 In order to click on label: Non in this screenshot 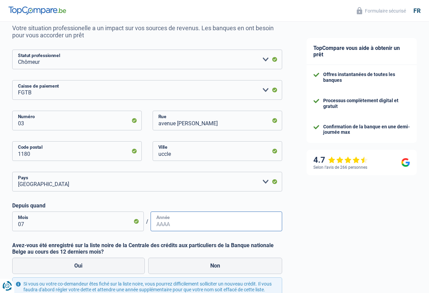, I will do `click(215, 266)`.